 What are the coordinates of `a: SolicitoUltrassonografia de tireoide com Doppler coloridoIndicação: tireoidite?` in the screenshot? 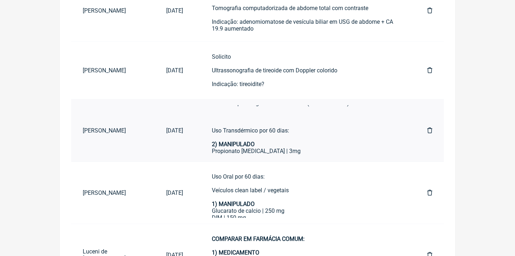 It's located at (305, 70).